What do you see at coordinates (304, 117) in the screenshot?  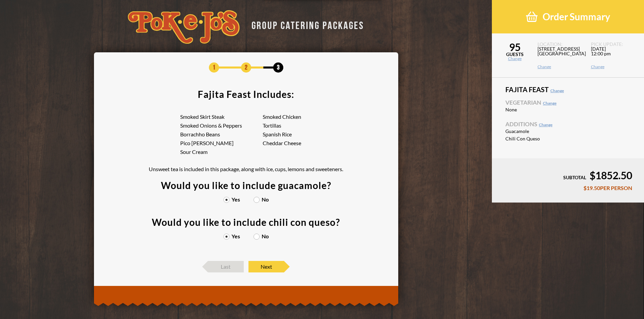 I see `li: Smoked Chicken` at bounding box center [304, 117].